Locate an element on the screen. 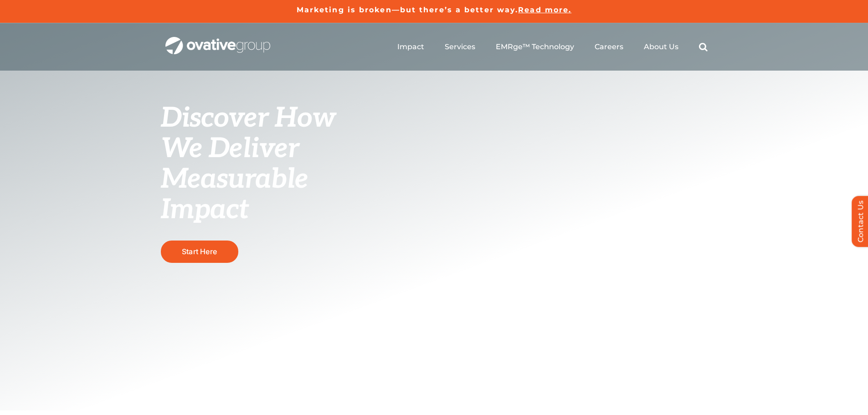  a: About Us is located at coordinates (661, 47).